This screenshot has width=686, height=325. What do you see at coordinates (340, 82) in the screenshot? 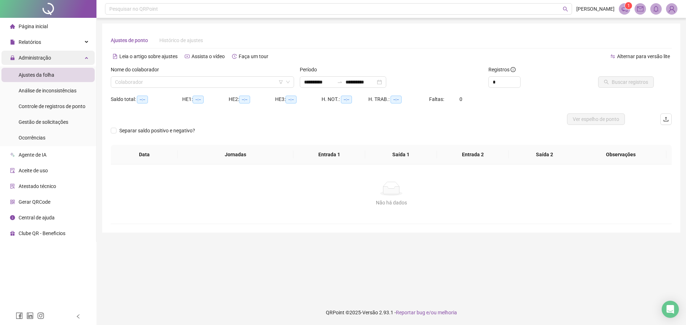
I see `span: to` at bounding box center [340, 82].